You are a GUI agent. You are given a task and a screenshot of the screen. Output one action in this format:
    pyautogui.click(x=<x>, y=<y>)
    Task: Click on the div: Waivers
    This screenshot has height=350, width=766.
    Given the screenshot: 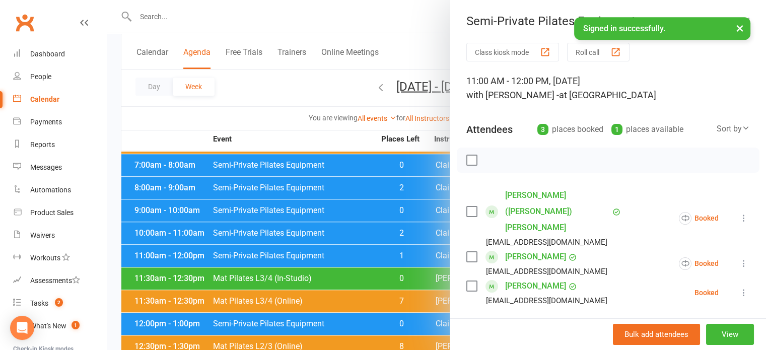 What is the action you would take?
    pyautogui.click(x=42, y=235)
    